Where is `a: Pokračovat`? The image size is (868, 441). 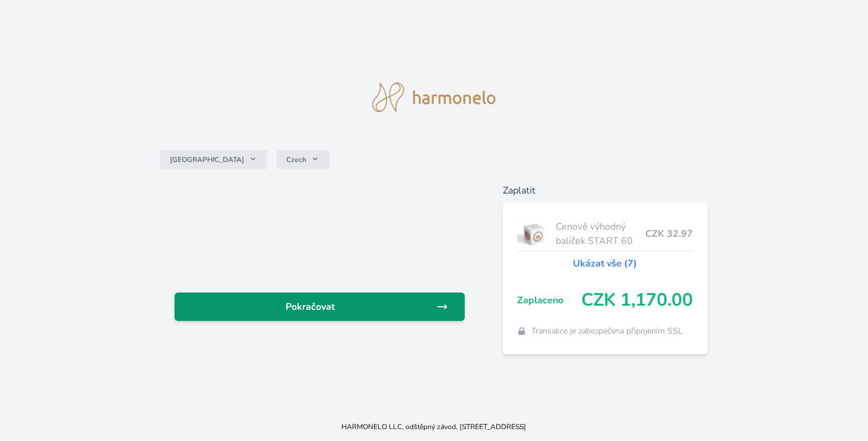 a: Pokračovat is located at coordinates (319, 307).